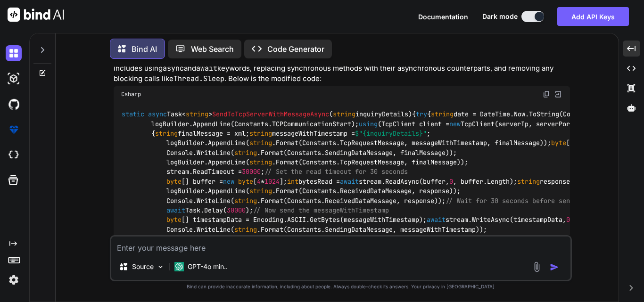  Describe the element at coordinates (370, 114) in the screenshot. I see `span: inquiryDetails` at that location.